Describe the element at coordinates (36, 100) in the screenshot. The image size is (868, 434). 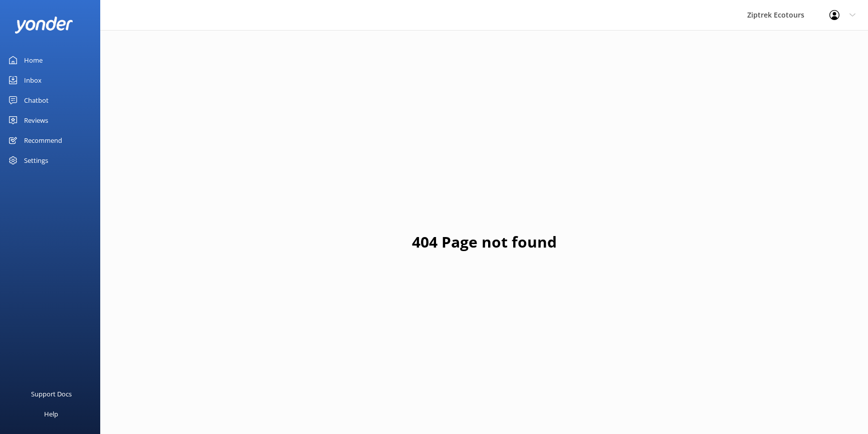
I see `div: Chatbot` at that location.